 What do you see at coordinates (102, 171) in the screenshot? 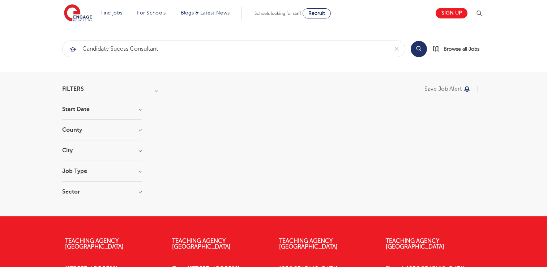
I see `h3: Job Type` at bounding box center [102, 171].